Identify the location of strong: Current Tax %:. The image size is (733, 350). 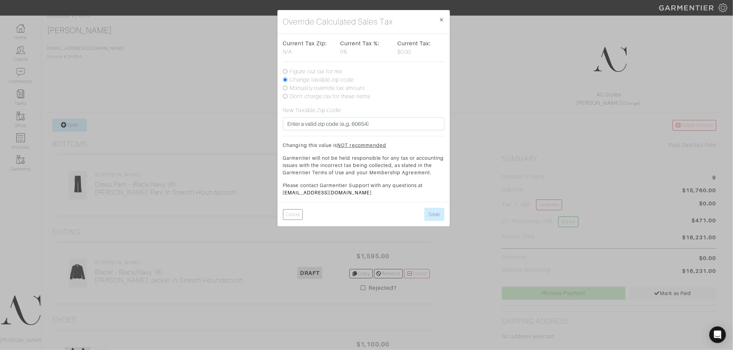
(360, 43).